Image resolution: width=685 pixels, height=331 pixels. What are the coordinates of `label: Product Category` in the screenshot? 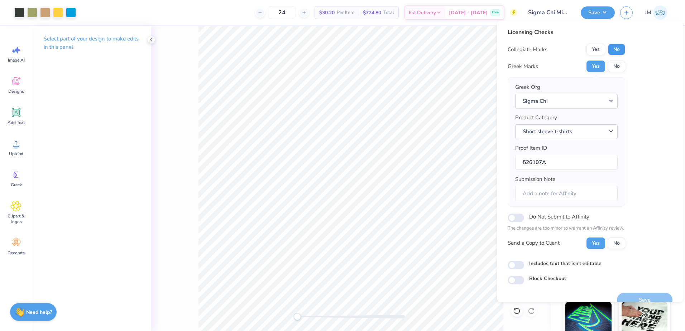 It's located at (536, 118).